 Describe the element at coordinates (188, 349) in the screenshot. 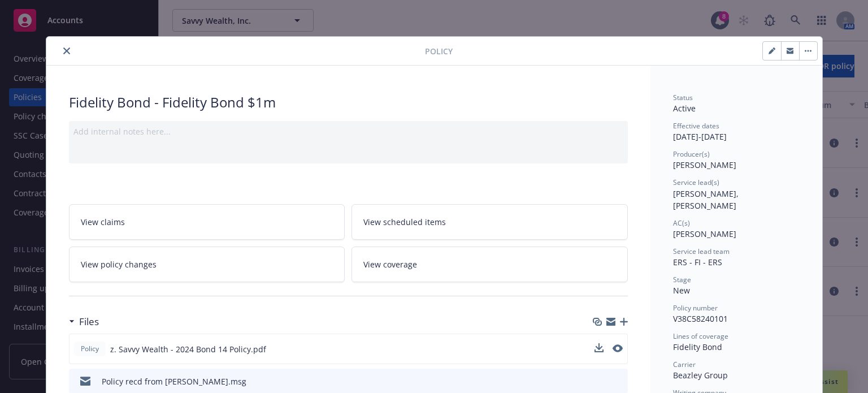

I see `span: z. Savvy Wealth - 2024 Bond 14 Policy.pdf` at that location.